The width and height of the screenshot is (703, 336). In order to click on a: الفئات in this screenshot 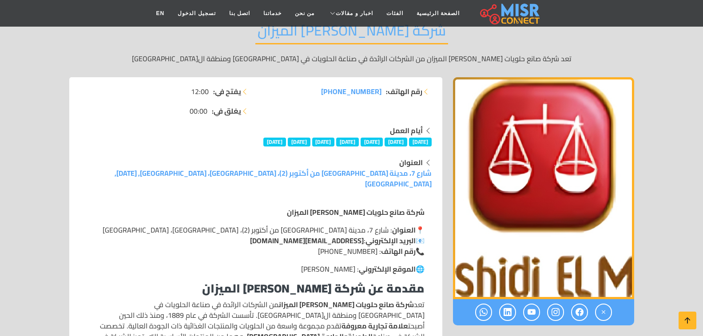, I will do `click(395, 13)`.